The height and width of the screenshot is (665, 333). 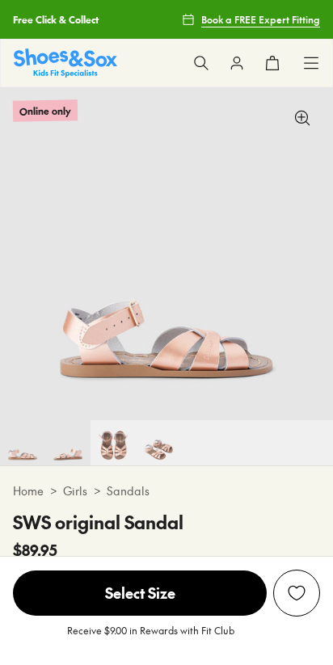 I want to click on span: Book a FREE Expert Fitting, so click(x=260, y=19).